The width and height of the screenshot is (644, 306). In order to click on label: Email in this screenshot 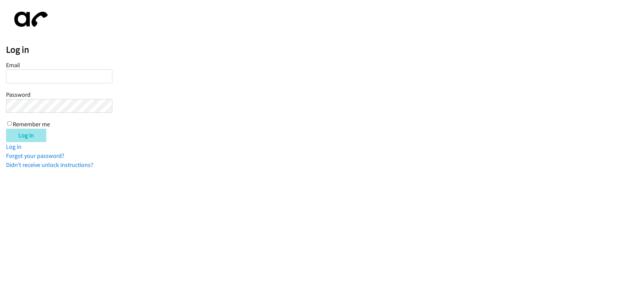, I will do `click(13, 65)`.